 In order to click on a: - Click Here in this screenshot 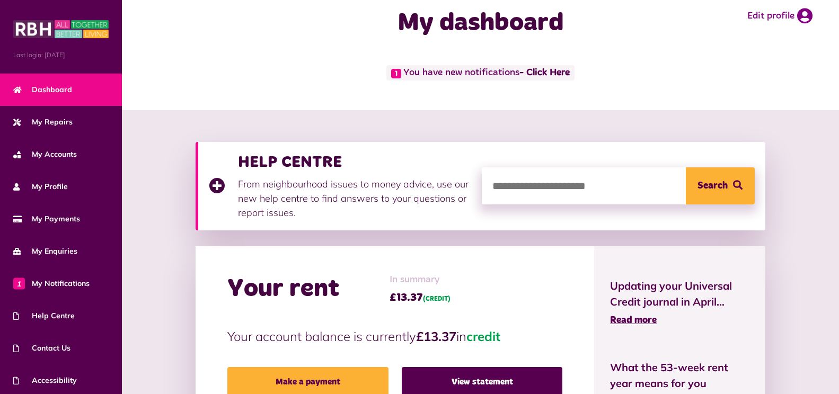, I will do `click(544, 73)`.